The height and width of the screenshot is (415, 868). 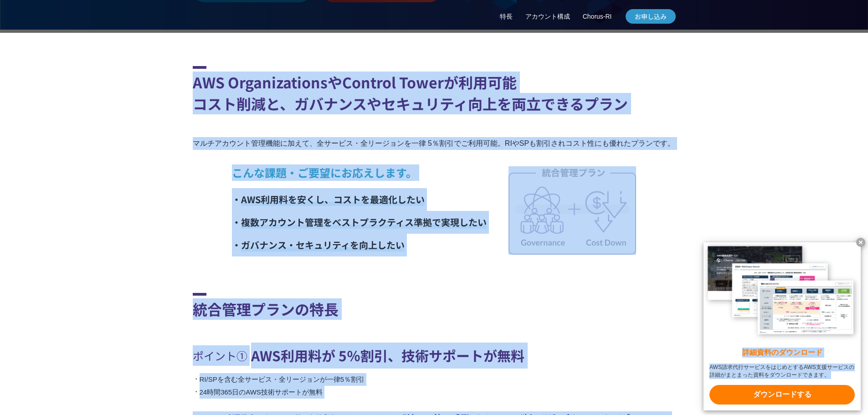 What do you see at coordinates (364, 222) in the screenshot?
I see `span: 複数アカウント管理をベストプラクティス準拠で実現したい` at bounding box center [364, 222].